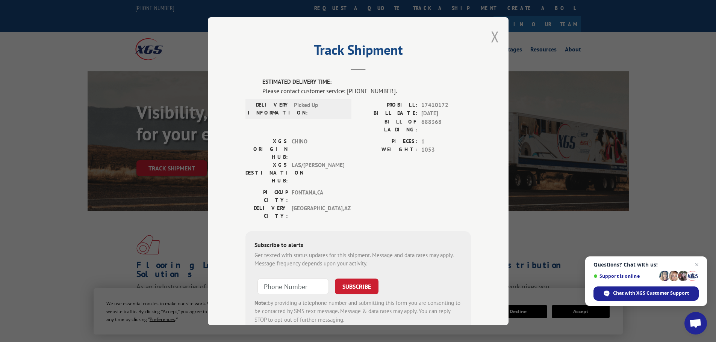  I want to click on span: Support is online, so click(625, 276).